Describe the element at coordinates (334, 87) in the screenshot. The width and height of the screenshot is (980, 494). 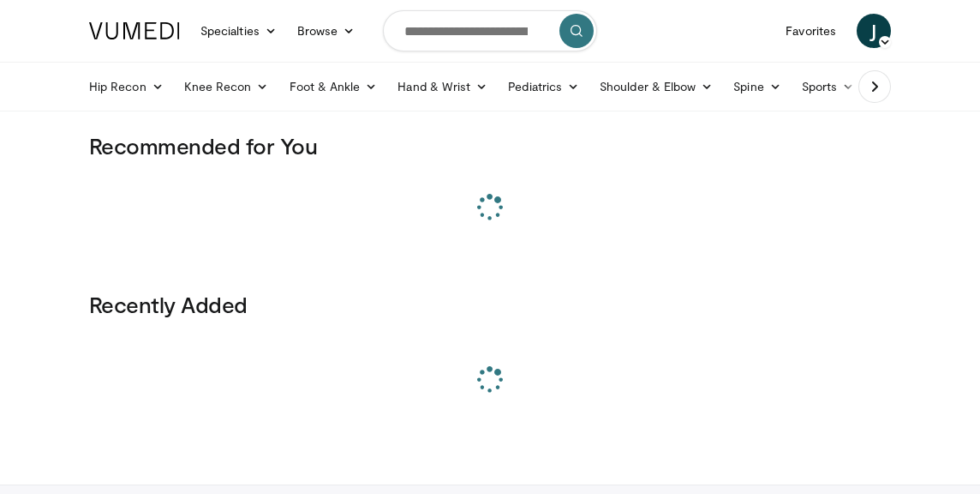
I see `a: Foot & Ankle` at that location.